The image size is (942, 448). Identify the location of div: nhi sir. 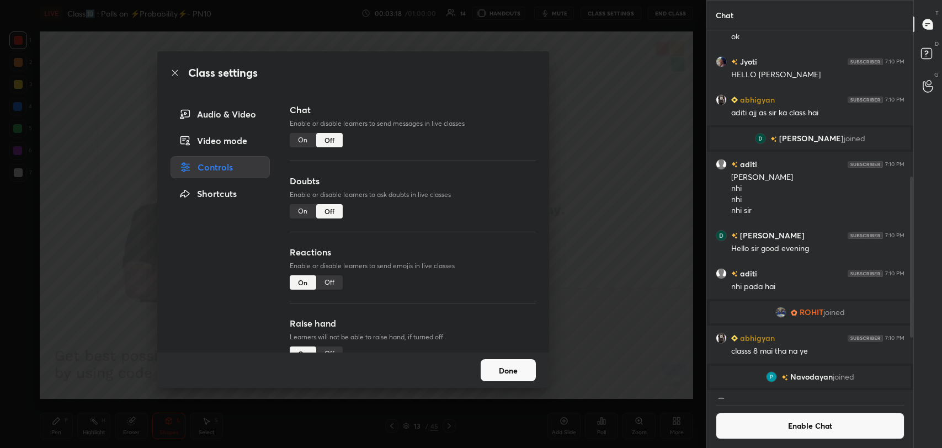
(818, 211).